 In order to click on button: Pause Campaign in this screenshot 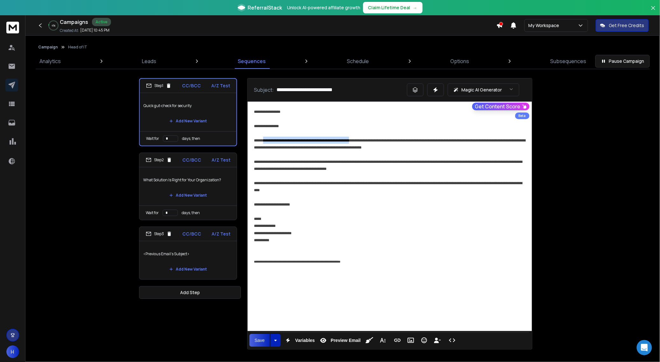, I will do `click(623, 61)`.